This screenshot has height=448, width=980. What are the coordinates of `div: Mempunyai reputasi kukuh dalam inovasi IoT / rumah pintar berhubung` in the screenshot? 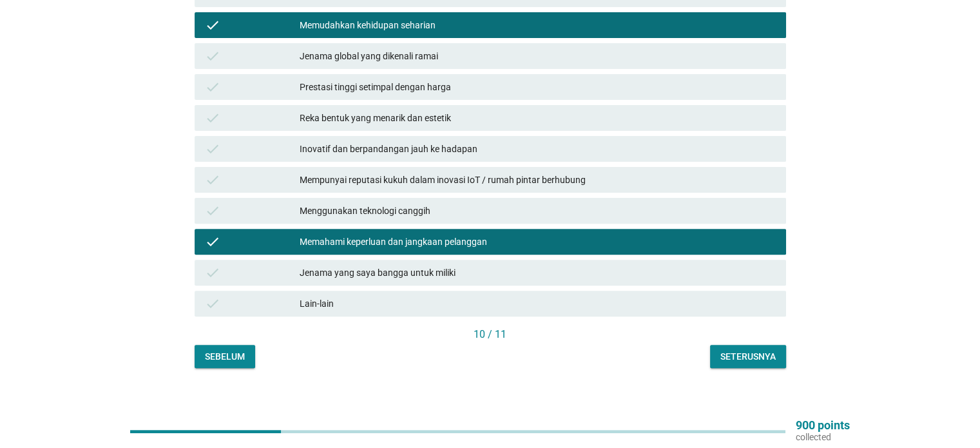 It's located at (537, 179).